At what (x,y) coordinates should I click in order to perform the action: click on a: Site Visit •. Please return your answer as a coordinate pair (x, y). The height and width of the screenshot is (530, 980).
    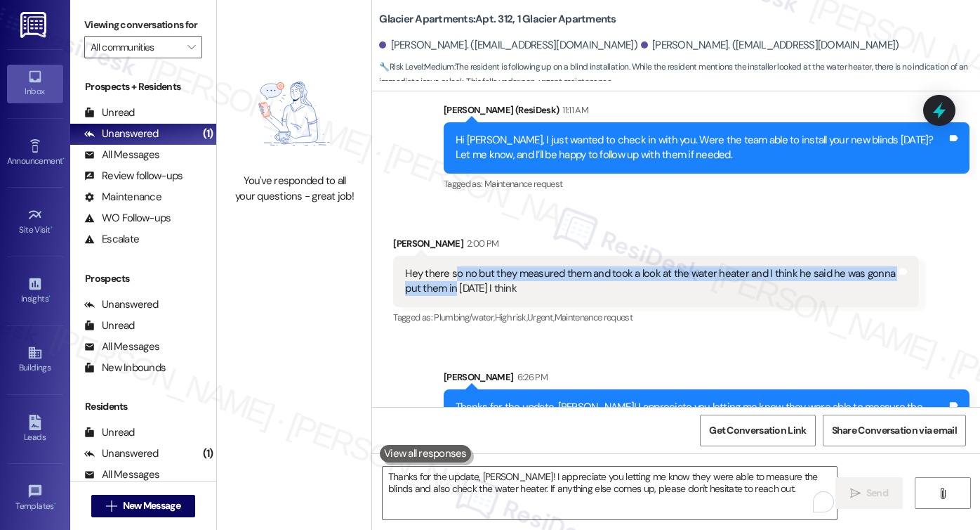
    Looking at the image, I should click on (36, 222).